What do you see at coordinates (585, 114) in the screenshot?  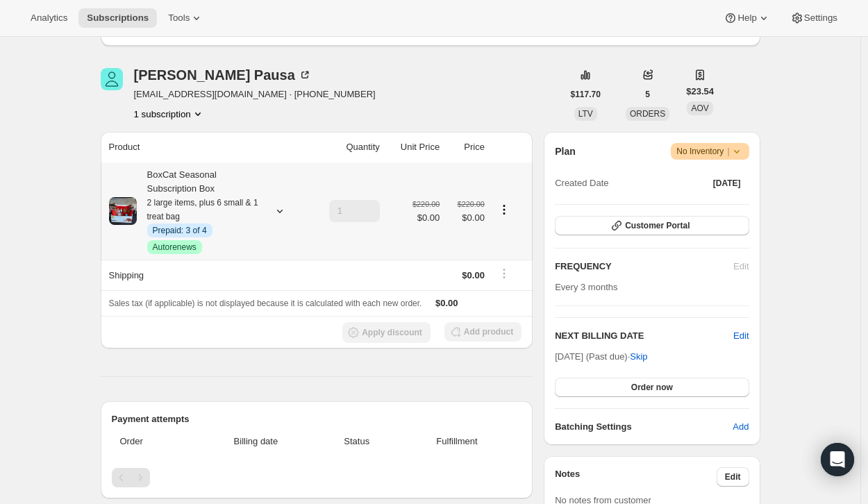 I see `span: LTV` at bounding box center [585, 114].